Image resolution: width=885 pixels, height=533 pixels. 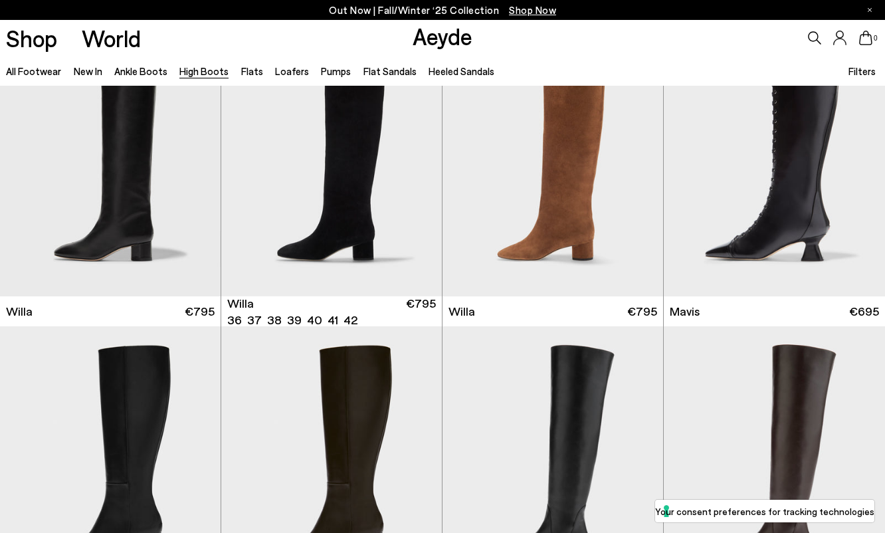 I want to click on a: Flat Sandals, so click(x=390, y=71).